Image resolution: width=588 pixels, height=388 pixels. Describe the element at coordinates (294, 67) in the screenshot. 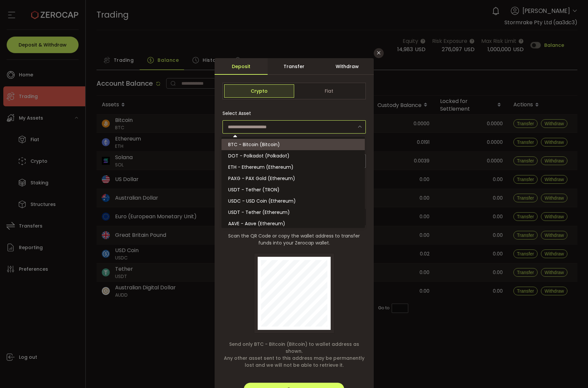

I see `div: Transfer` at that location.